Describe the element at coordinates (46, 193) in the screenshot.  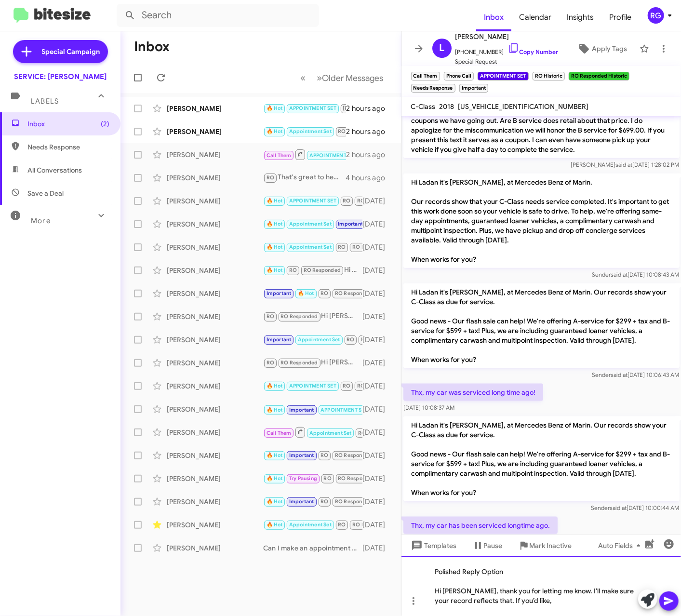
I see `span: Save a Deal` at that location.